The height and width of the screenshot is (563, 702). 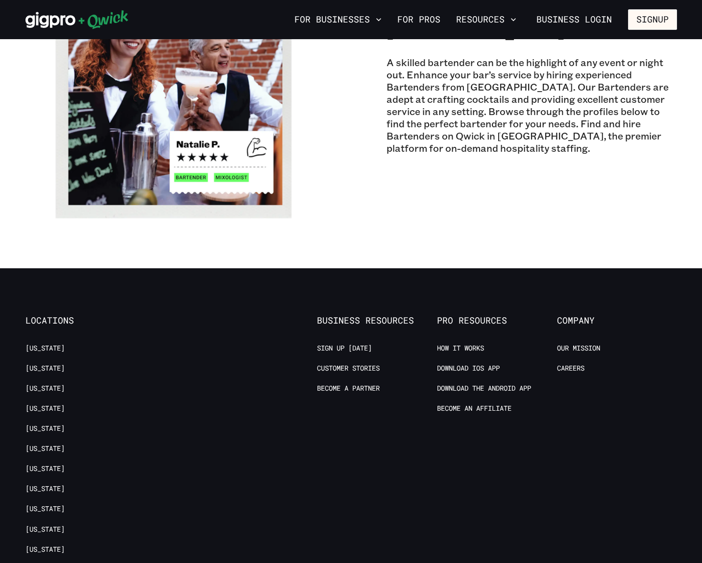 I want to click on button: Signup, so click(x=652, y=20).